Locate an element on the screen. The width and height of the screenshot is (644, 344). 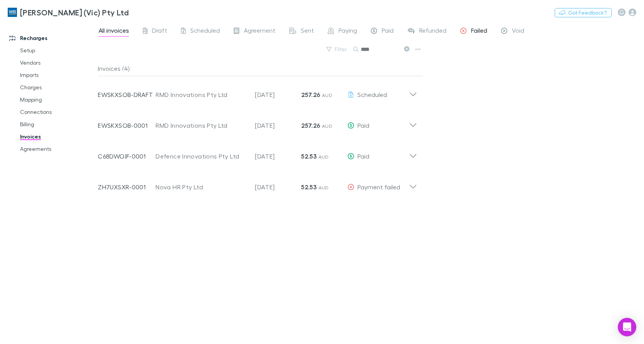
a: Recharges is located at coordinates (51, 38).